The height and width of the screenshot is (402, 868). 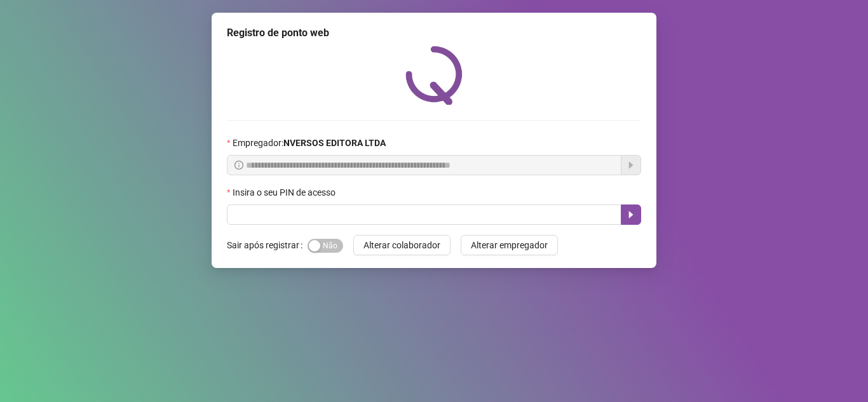 What do you see at coordinates (632, 215) in the screenshot?
I see `span: caret-right` at bounding box center [632, 215].